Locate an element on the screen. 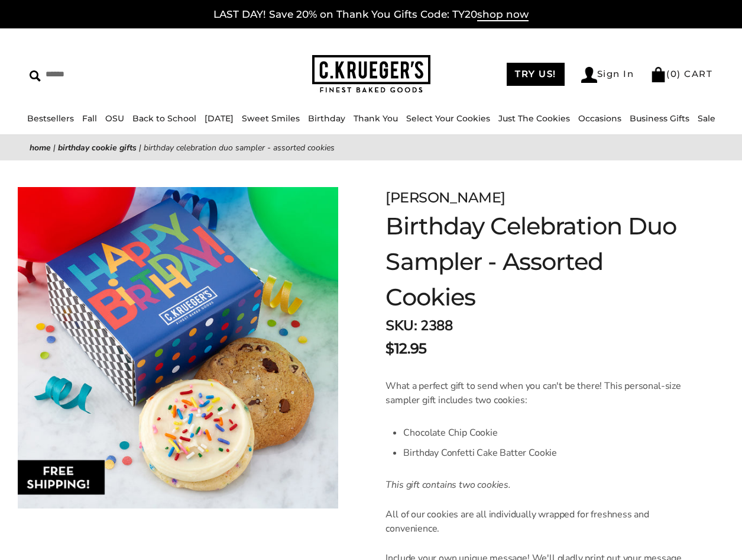 This screenshot has width=742, height=560. span: $12.95 is located at coordinates (406, 349).